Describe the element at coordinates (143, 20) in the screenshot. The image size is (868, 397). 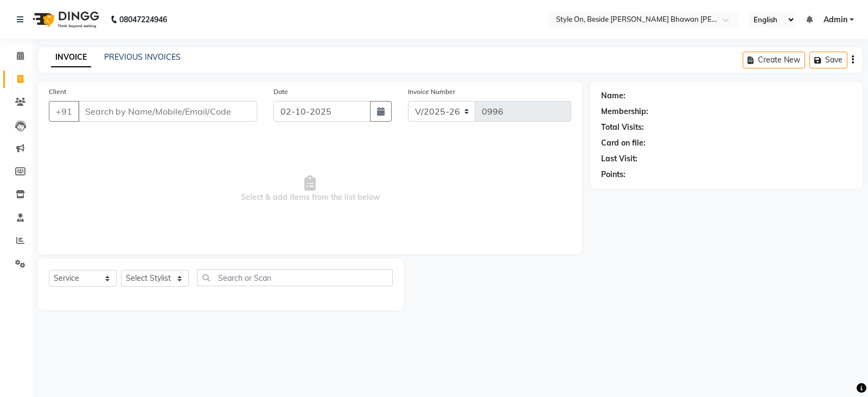
I see `b: 08047224946` at that location.